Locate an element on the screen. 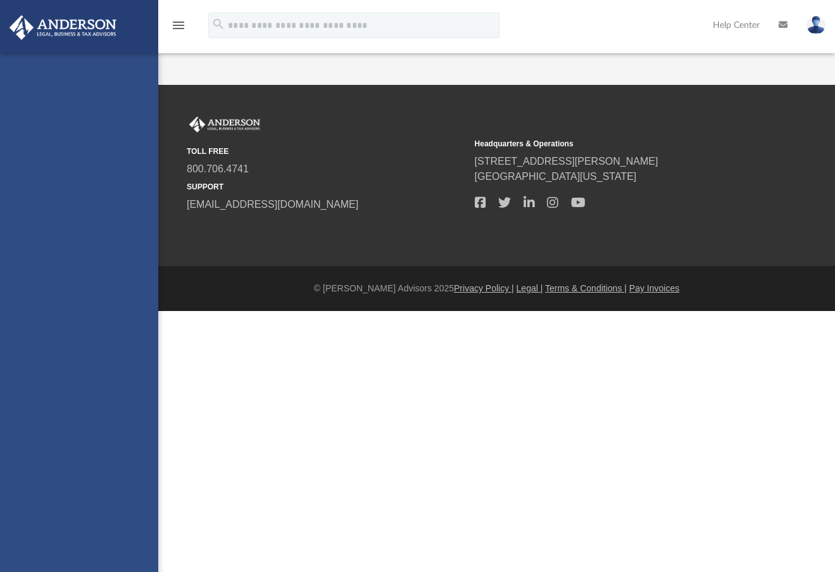  a: Privacy Policy | is located at coordinates (484, 288).